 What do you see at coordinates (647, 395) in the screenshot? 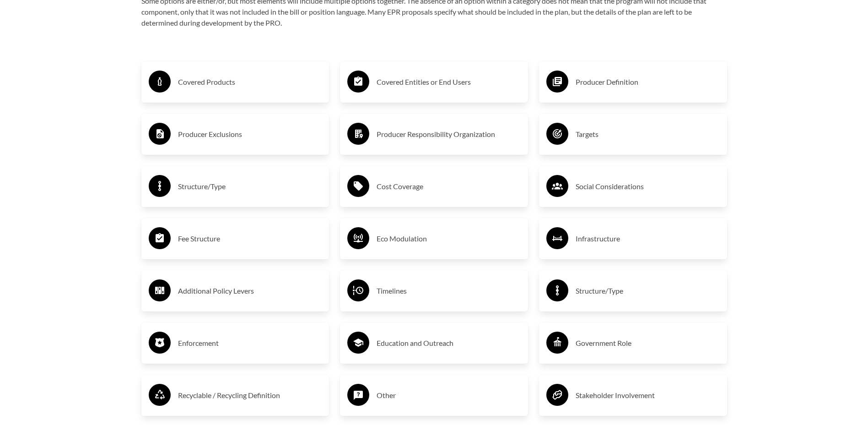
I see `h3: Stakeholder Involvement` at bounding box center [647, 395].